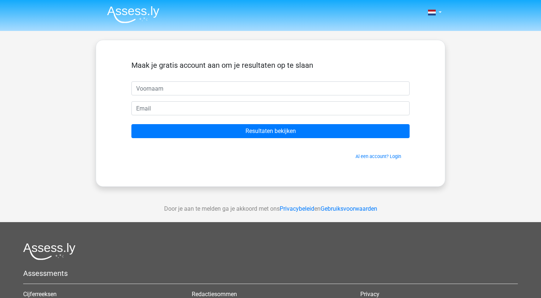  What do you see at coordinates (271, 108) in the screenshot?
I see `input: Email` at bounding box center [271, 108].